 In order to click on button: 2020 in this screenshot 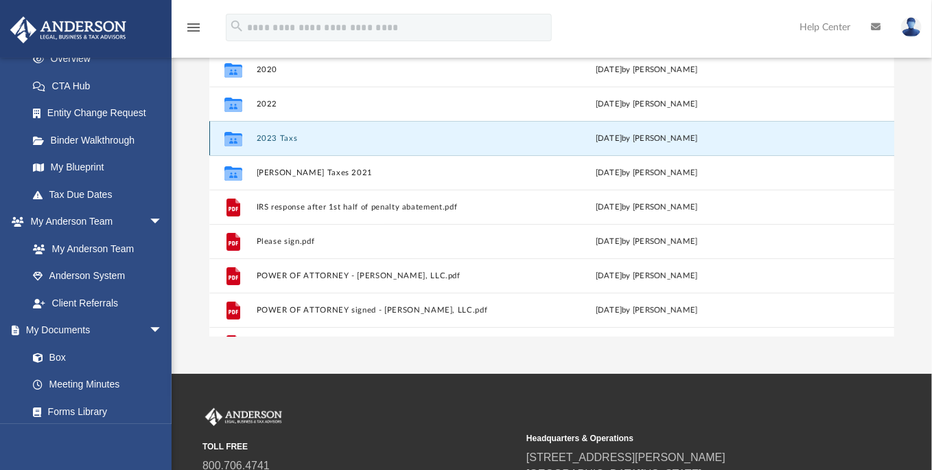, I will do `click(384, 69)`.